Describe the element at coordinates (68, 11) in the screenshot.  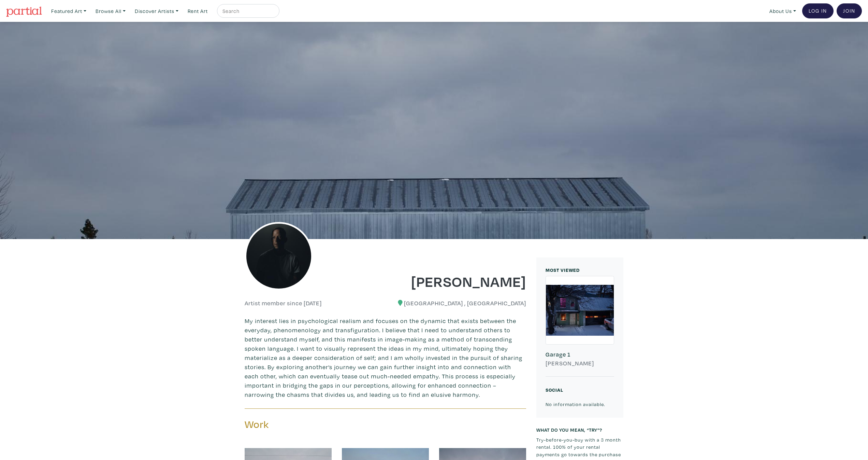
I see `a: Featured Art` at that location.